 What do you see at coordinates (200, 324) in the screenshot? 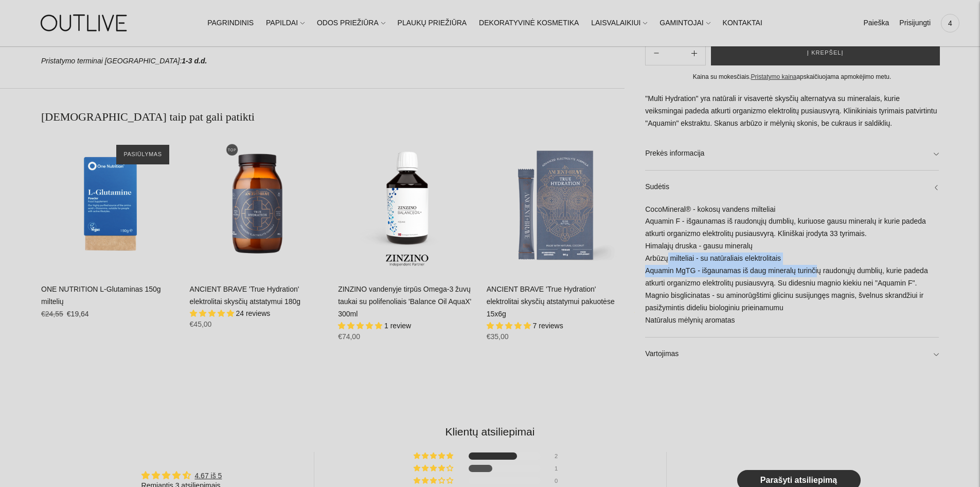
I see `span: €45,00` at bounding box center [200, 324].